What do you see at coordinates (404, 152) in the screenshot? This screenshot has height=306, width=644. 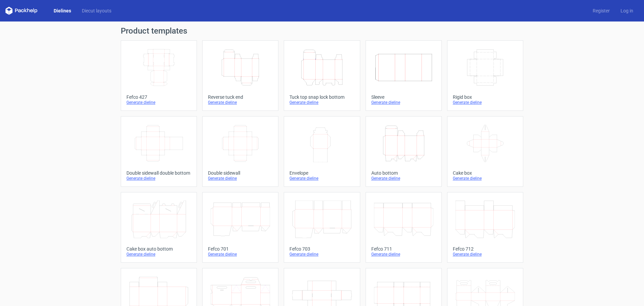 I see `a: Auto bottomGenerate dieline` at bounding box center [404, 152].